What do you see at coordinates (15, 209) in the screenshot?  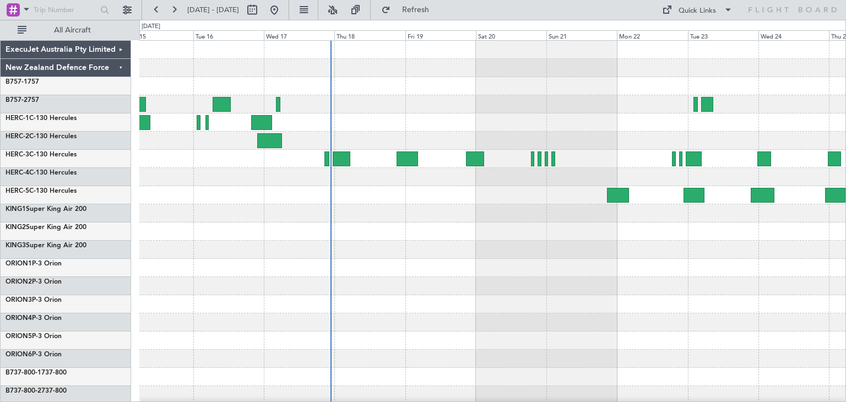 I see `span: KING1` at bounding box center [15, 209].